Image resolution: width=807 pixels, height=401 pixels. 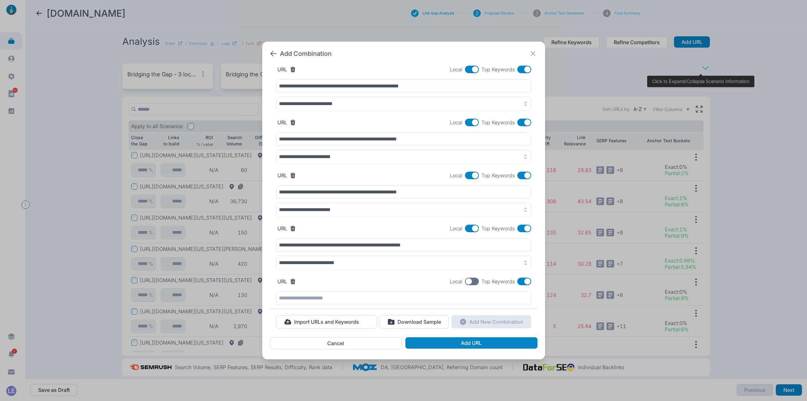 What do you see at coordinates (327, 322) in the screenshot?
I see `p: Import URLs and Keywords` at bounding box center [327, 322].